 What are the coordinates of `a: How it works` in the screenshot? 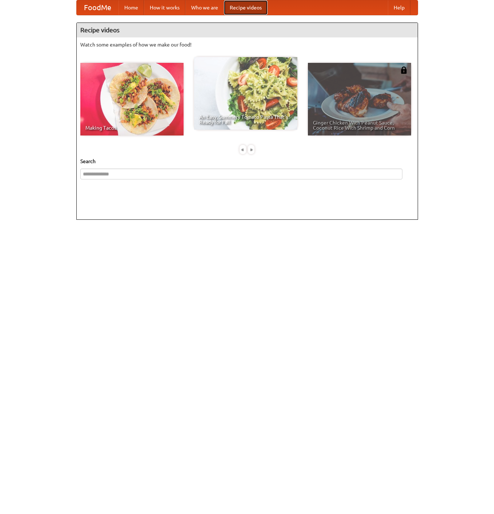 It's located at (165, 8).